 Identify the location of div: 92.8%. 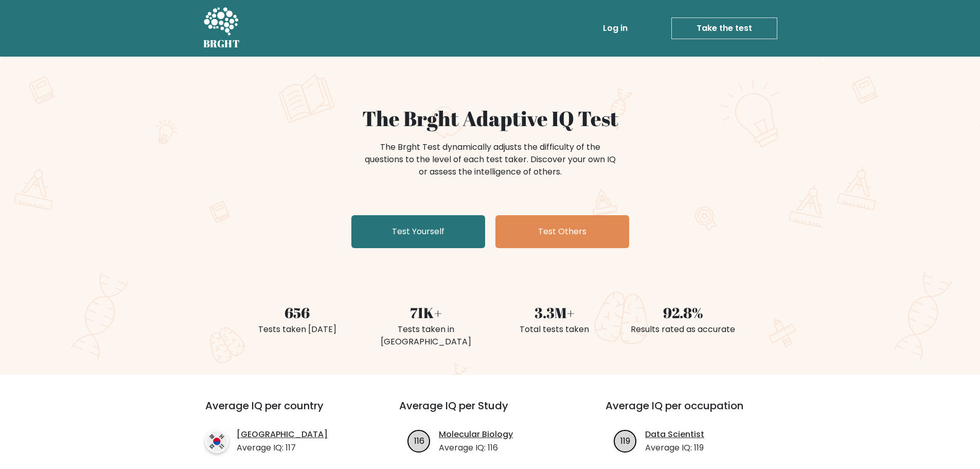
(684, 313).